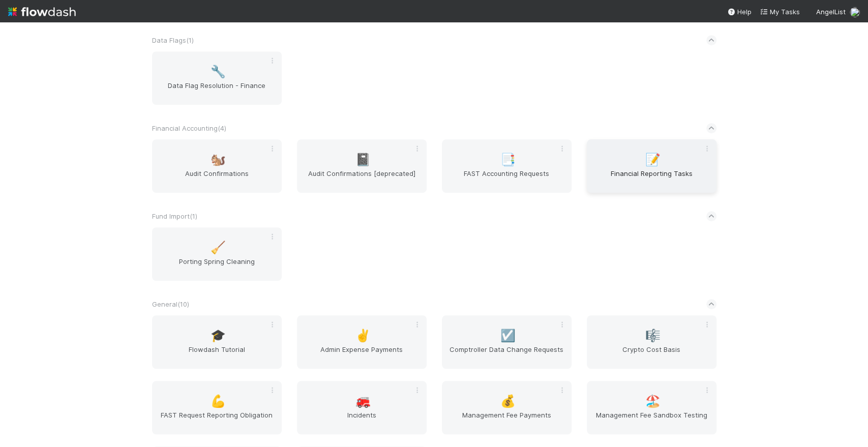  What do you see at coordinates (779, 11) in the screenshot?
I see `span: My Tasks` at bounding box center [779, 11].